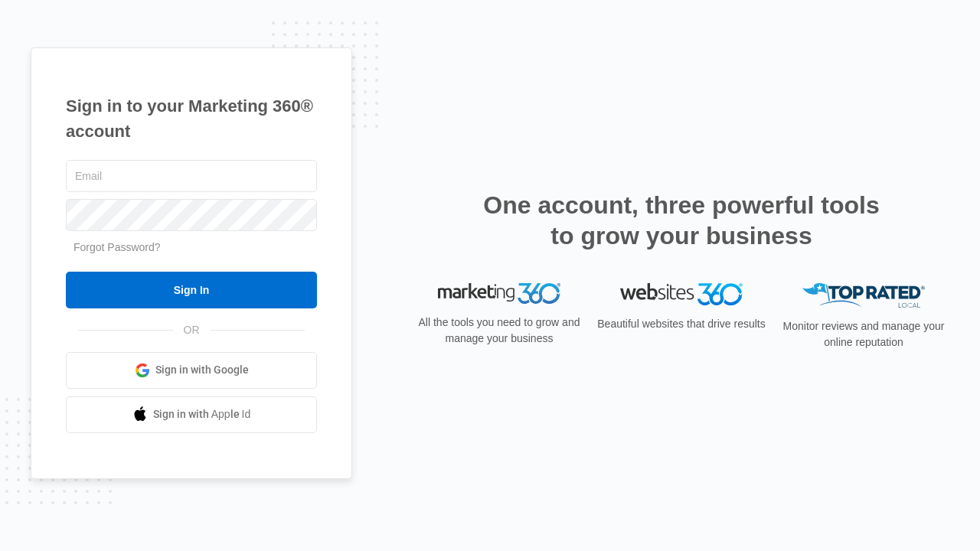 This screenshot has width=980, height=551. I want to click on p: Beautiful websites that drive results, so click(681, 323).